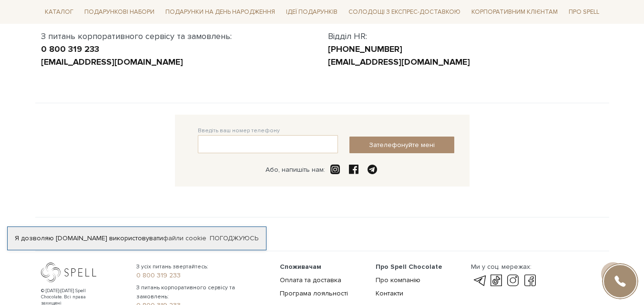  What do you see at coordinates (530, 281) in the screenshot?
I see `a: facebook` at bounding box center [530, 281].